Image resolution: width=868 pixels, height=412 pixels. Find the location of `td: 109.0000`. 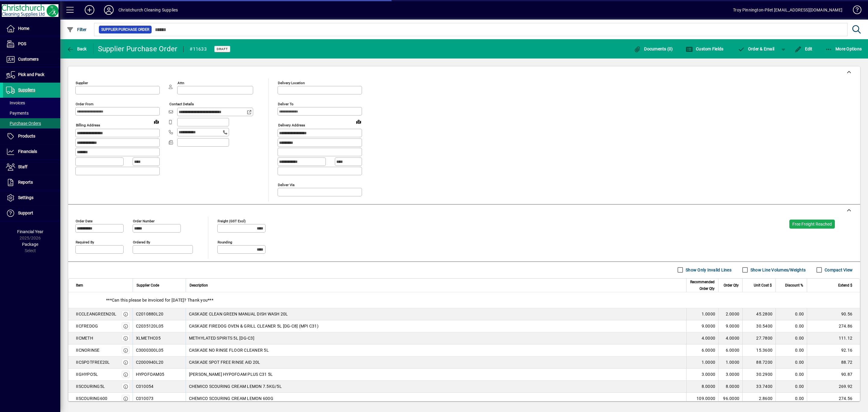

td: 109.0000 is located at coordinates (702, 399).